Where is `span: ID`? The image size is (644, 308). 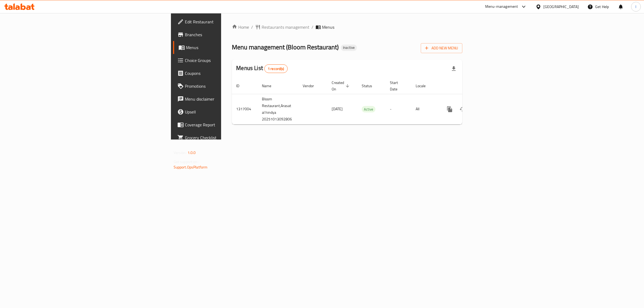 span: ID is located at coordinates (241, 86).